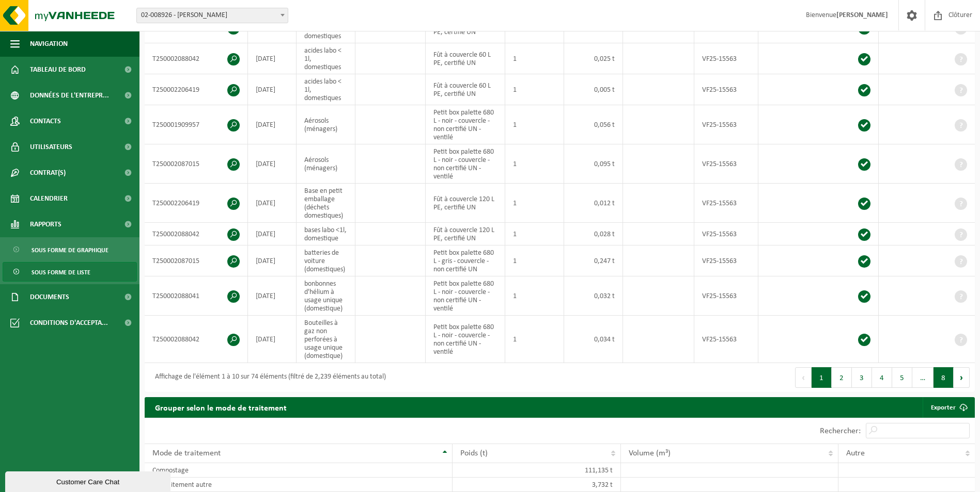 The height and width of the screenshot is (492, 980). Describe the element at coordinates (594, 296) in the screenshot. I see `td: 0,032 t` at that location.